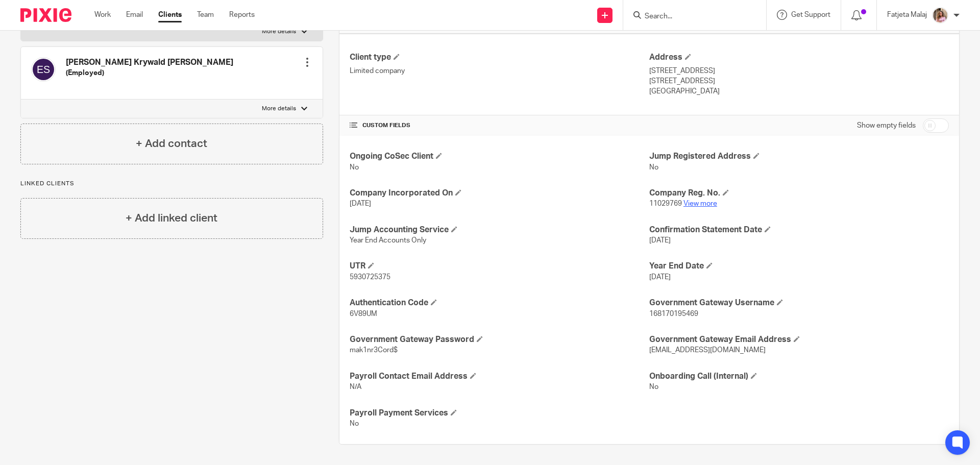  What do you see at coordinates (798, 193) in the screenshot?
I see `h4: Company Reg. No.` at bounding box center [798, 193].